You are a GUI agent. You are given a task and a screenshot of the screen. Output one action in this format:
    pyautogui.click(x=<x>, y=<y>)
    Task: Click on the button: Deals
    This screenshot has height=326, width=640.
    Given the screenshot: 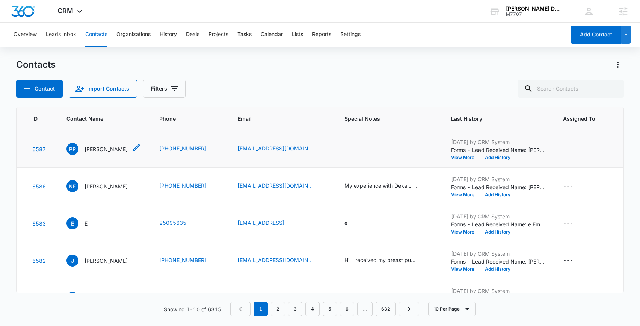 What is the action you would take?
    pyautogui.click(x=193, y=35)
    